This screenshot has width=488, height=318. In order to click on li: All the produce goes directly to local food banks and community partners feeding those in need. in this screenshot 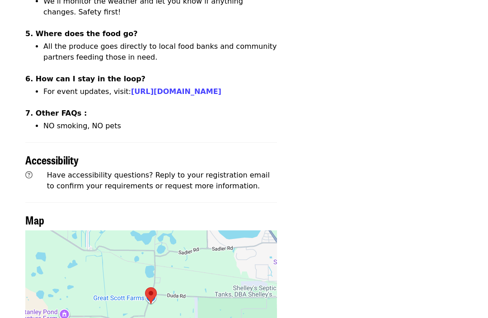, I will do `click(160, 52)`.